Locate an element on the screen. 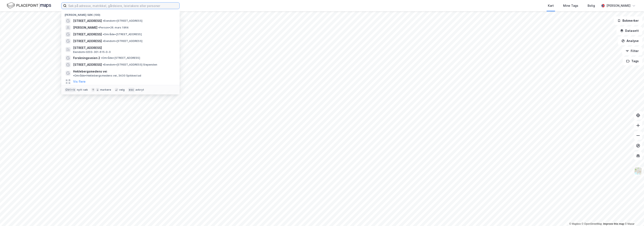 The image size is (644, 226). input: Søk på adresse, matrikkel, gårdeiere, leietakere eller personer is located at coordinates (123, 6).